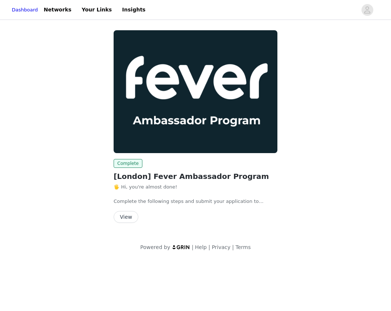 The height and width of the screenshot is (311, 391). What do you see at coordinates (126, 217) in the screenshot?
I see `a: View` at bounding box center [126, 217].